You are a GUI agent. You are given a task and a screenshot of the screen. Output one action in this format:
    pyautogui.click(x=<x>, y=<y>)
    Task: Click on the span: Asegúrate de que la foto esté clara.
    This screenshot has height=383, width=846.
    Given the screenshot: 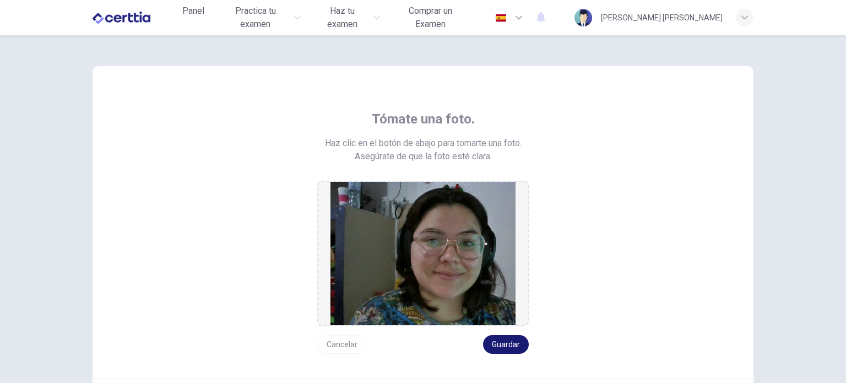 What is the action you would take?
    pyautogui.click(x=423, y=157)
    